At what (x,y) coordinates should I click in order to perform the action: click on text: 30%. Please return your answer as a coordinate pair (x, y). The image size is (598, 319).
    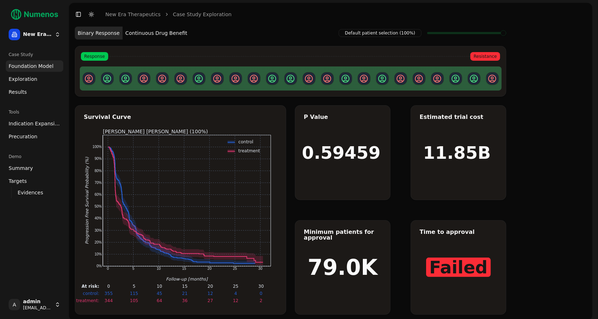
    Looking at the image, I should click on (98, 230).